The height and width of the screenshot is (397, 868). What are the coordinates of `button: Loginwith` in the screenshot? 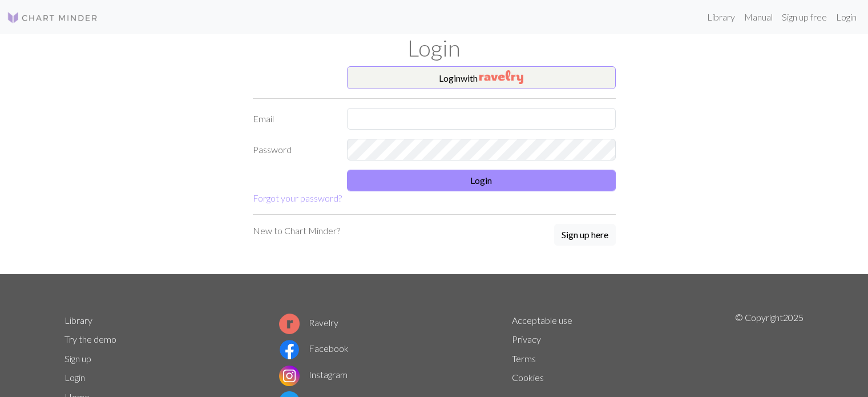 It's located at (481, 78).